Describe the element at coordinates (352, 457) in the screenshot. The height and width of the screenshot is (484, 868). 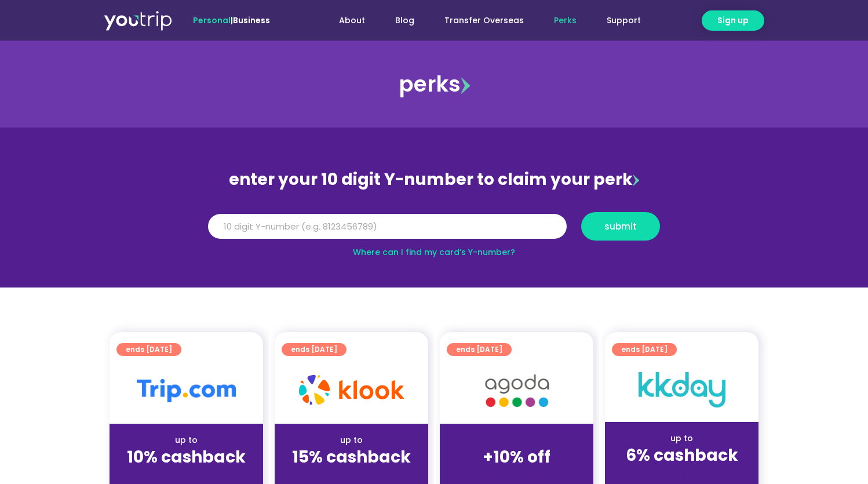
I see `strong: 15% cashback` at that location.